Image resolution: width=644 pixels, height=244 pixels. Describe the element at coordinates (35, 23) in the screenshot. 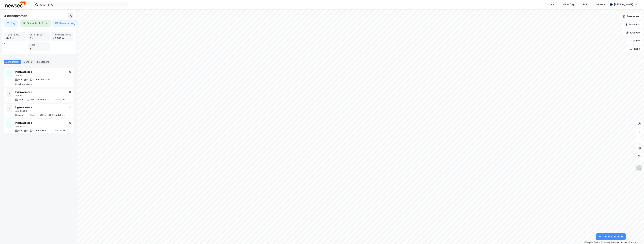

I see `button: Eksporter til Excel` at that location.